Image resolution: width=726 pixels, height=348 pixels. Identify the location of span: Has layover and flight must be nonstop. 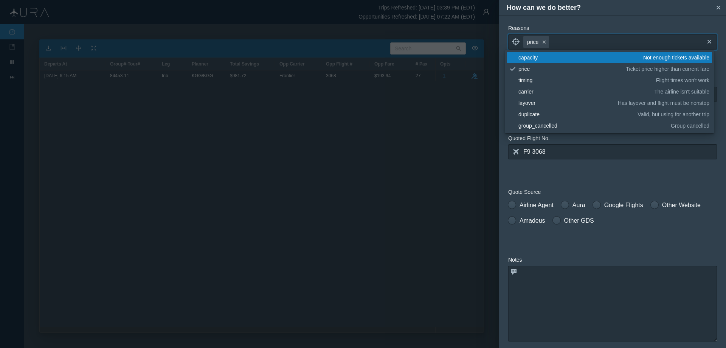
(664, 103).